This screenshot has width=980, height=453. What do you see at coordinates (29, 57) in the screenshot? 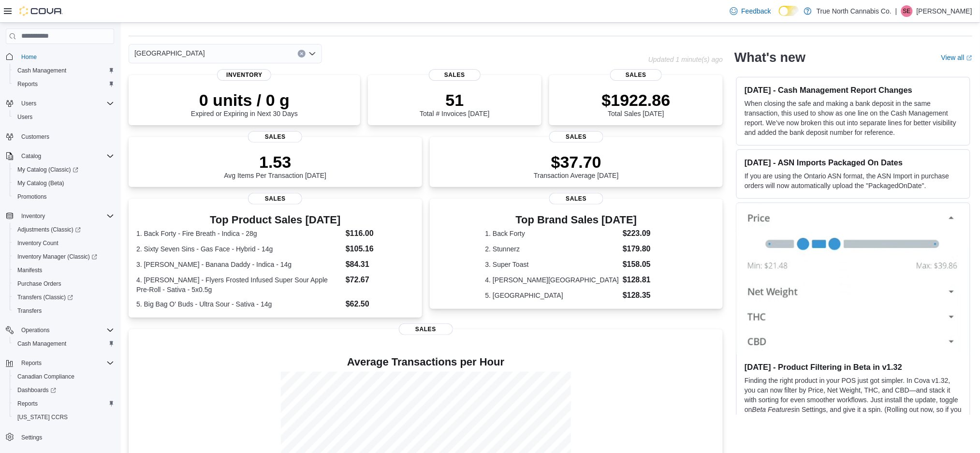
I see `span: Home` at bounding box center [29, 57].